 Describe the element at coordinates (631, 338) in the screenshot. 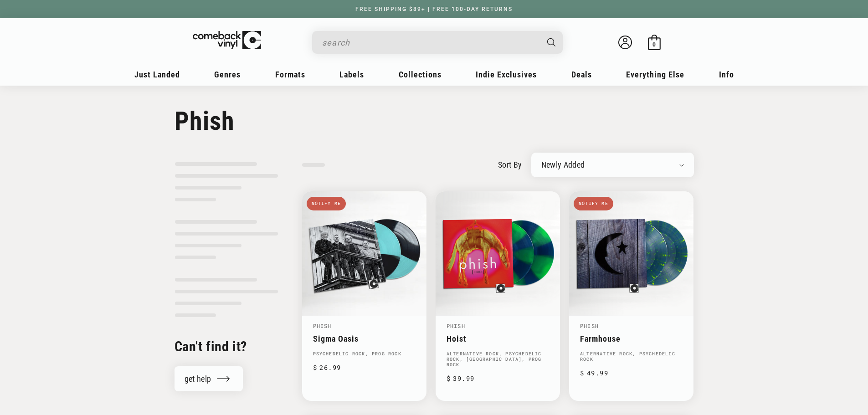

I see `a: Farmhouse` at that location.